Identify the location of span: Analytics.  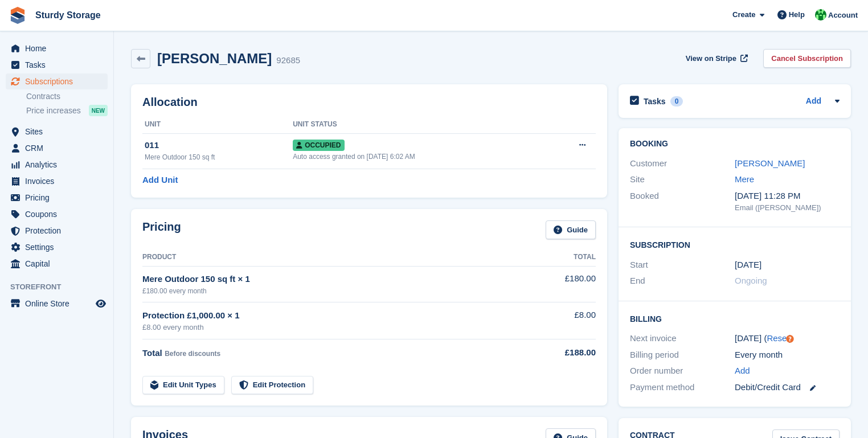
(60, 164).